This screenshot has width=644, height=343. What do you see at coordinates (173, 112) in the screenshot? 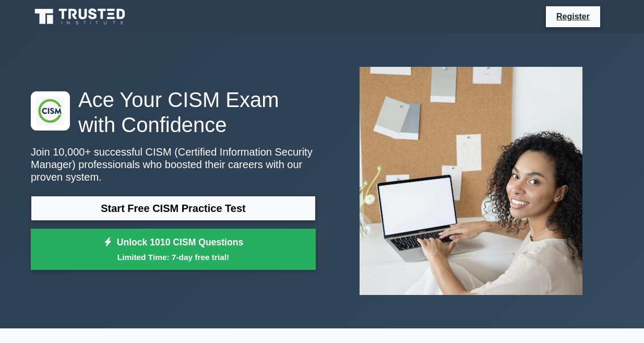
I see `h1: Ace Your CISM Exam with Confidence` at bounding box center [173, 112].